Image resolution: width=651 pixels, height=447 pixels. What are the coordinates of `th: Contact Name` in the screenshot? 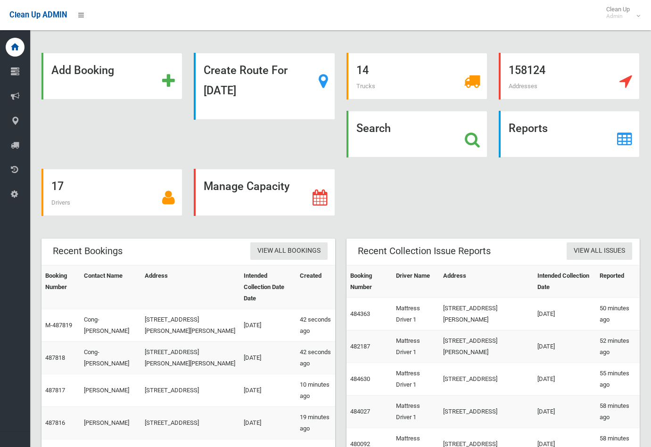 It's located at (110, 287).